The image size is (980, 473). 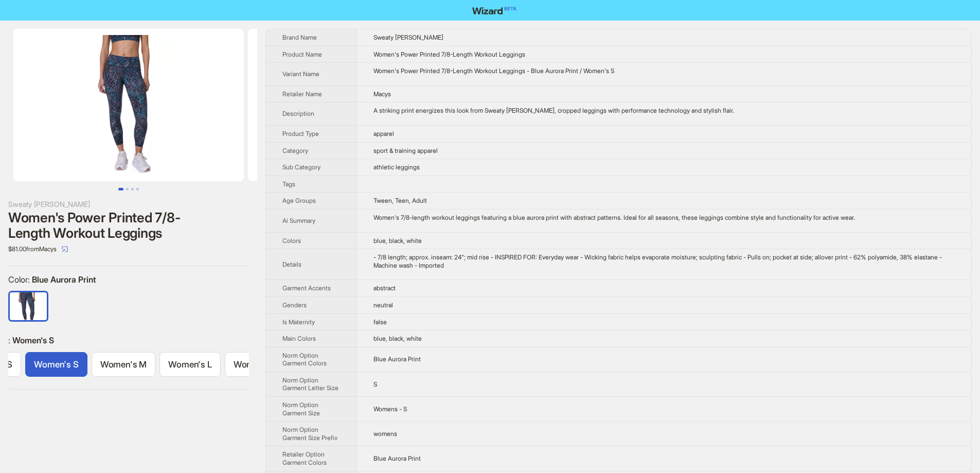 What do you see at coordinates (258, 365) in the screenshot?
I see `span: Women's XL` at bounding box center [258, 365].